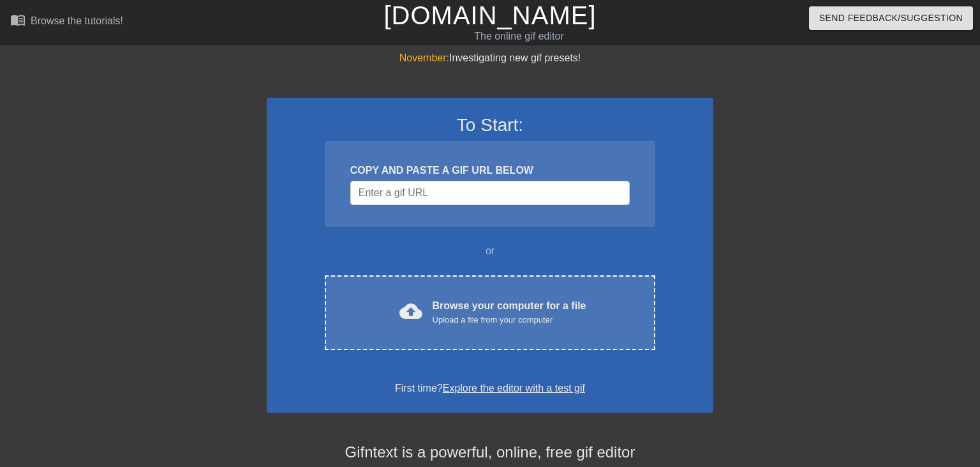 Image resolution: width=980 pixels, height=467 pixels. Describe the element at coordinates (490, 251) in the screenshot. I see `div: or` at that location.